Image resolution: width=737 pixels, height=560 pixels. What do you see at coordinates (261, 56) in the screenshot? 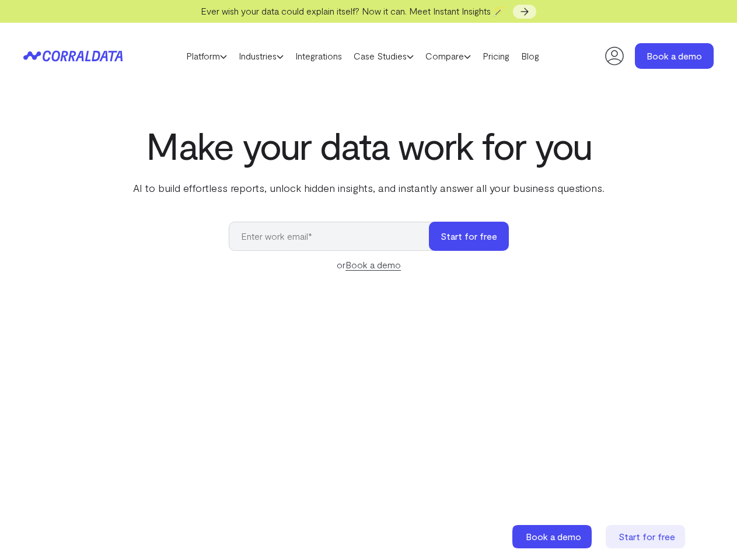
I see `a: Industries` at bounding box center [261, 56].